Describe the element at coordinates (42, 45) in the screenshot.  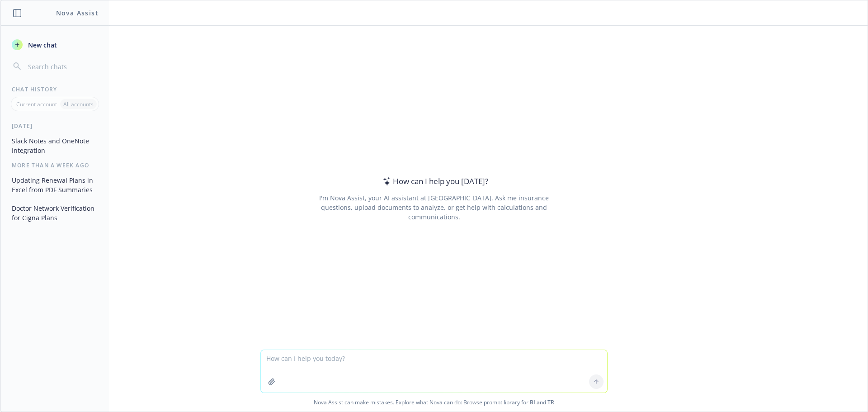
I see `span: New chat` at that location.